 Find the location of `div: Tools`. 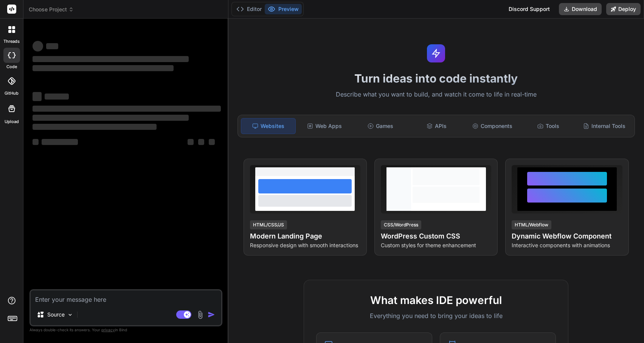

div: Tools is located at coordinates (549, 126).